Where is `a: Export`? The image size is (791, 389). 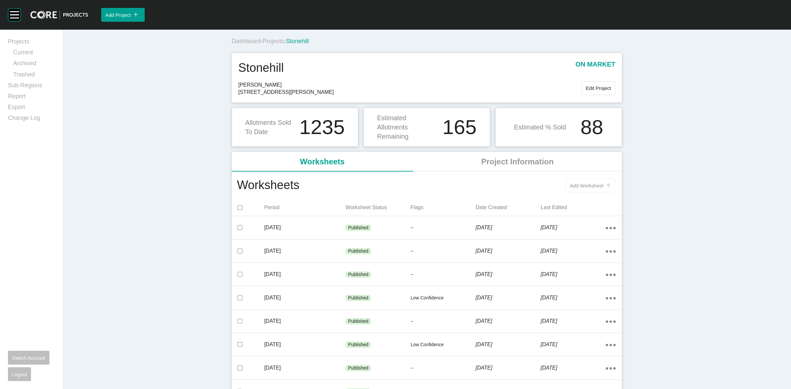 a: Export is located at coordinates (31, 108).